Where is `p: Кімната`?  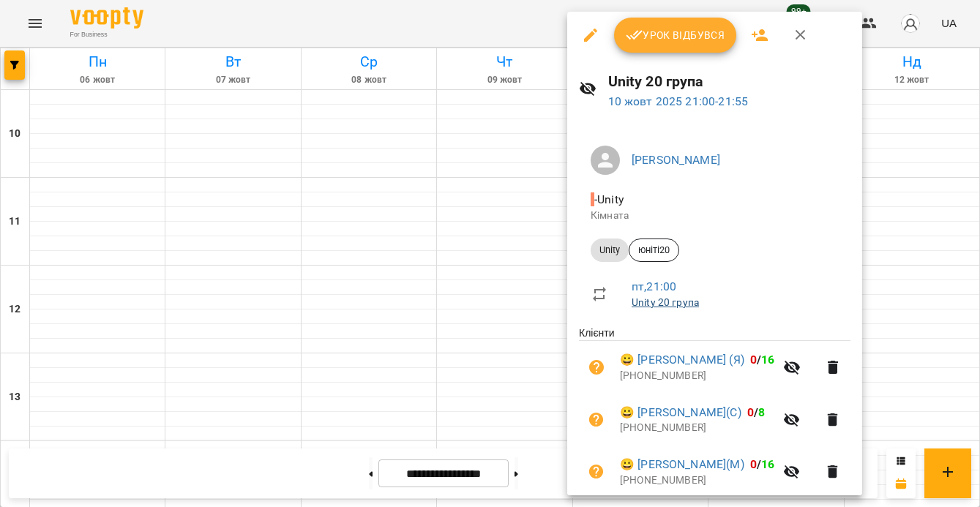
p: Кімната is located at coordinates (715, 215).